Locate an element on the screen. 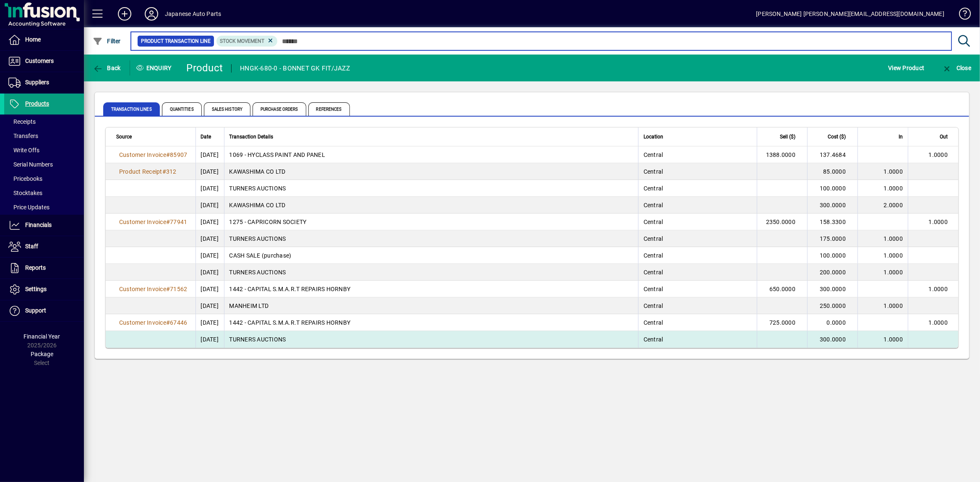 The image size is (980, 482). a: Customer Invoice#85907 is located at coordinates (153, 155).